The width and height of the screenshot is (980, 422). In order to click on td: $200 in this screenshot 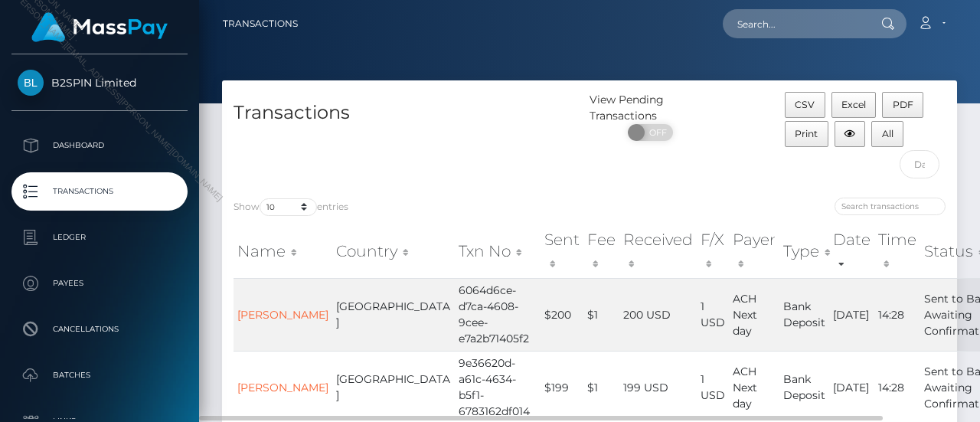, I will do `click(562, 314)`.